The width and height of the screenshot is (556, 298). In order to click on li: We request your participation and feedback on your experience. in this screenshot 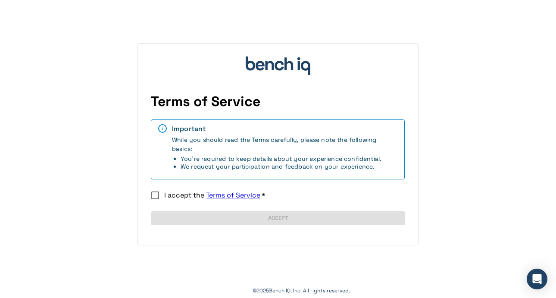, I will do `click(289, 166)`.